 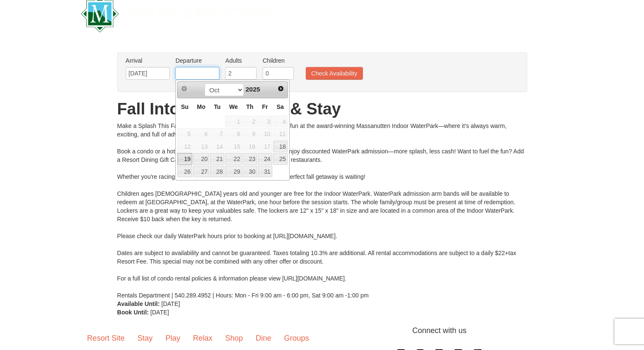 What do you see at coordinates (184, 89) in the screenshot?
I see `a: Prev` at bounding box center [184, 89].